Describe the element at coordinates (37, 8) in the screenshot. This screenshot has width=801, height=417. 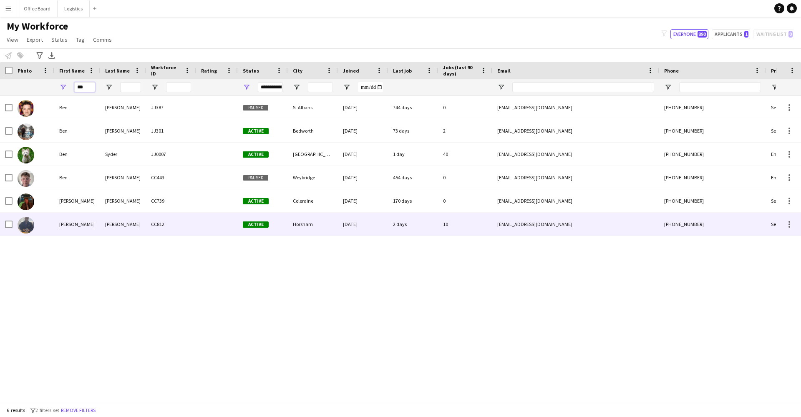
I see `button: Office Board` at that location.